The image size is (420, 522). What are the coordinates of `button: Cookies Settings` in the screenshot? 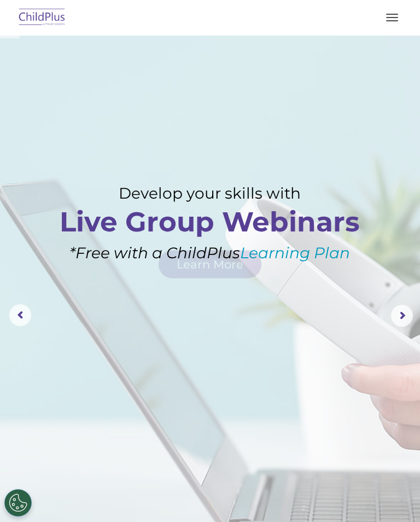 It's located at (18, 503).